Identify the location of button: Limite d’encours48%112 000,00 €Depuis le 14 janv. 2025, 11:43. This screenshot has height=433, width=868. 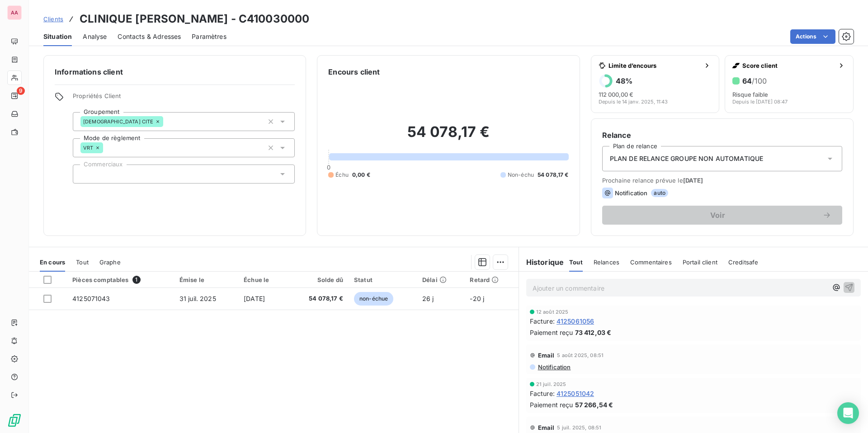
(655, 84).